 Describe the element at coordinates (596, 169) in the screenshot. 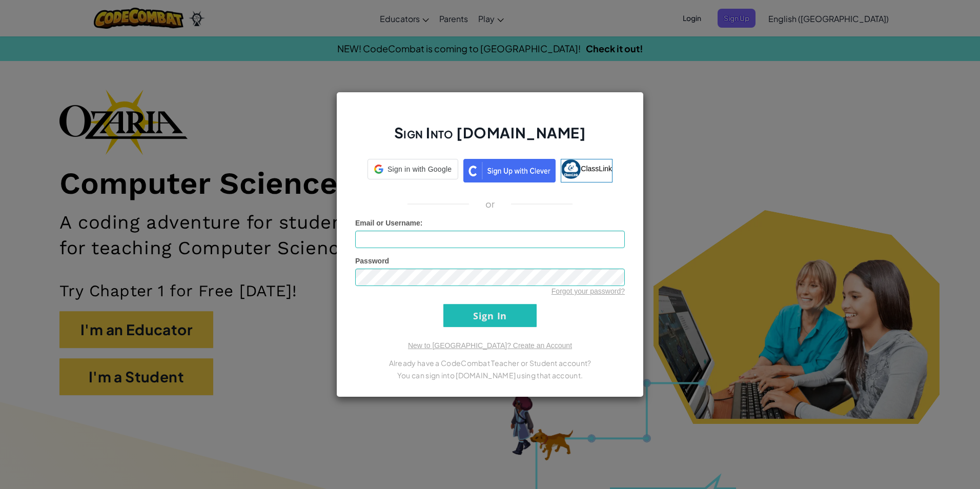

I see `span: ClassLink` at that location.